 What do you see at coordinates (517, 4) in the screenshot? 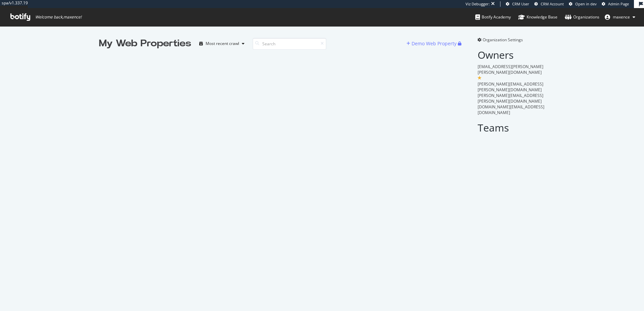
I see `a: CRM User` at bounding box center [517, 4].